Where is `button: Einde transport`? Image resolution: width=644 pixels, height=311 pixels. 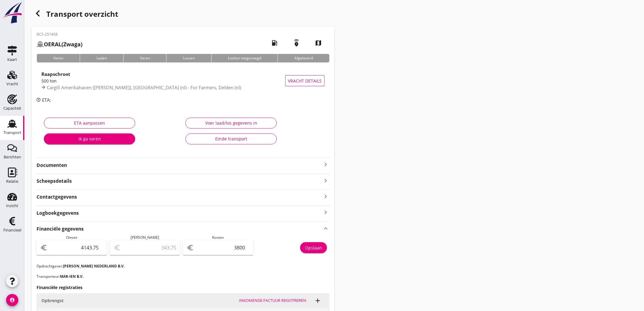
button: Einde transport is located at coordinates (231, 139).